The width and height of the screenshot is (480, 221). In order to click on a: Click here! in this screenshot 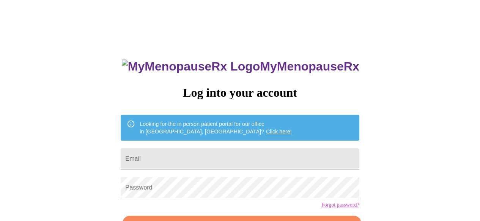, I will do `click(279, 132)`.